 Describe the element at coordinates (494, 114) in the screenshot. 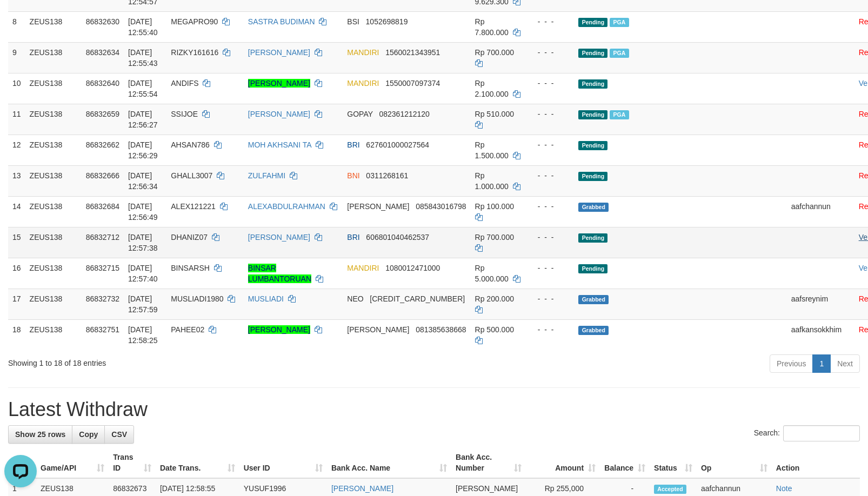

I see `span: Rp 510.000` at that location.